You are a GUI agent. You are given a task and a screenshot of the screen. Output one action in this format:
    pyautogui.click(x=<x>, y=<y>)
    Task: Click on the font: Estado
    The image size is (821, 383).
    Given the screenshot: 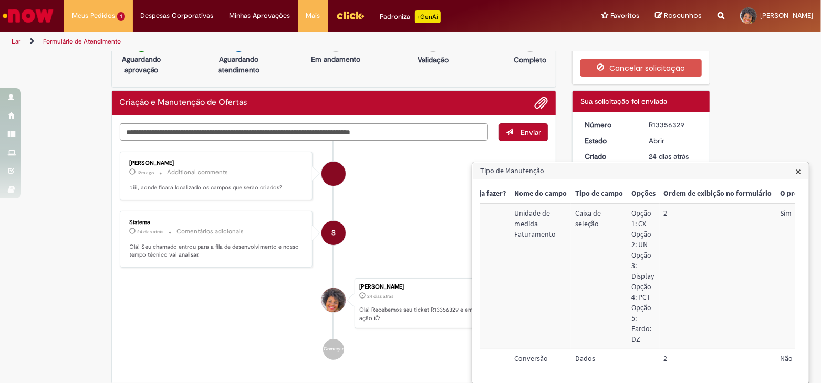 What is the action you would take?
    pyautogui.click(x=595, y=141)
    